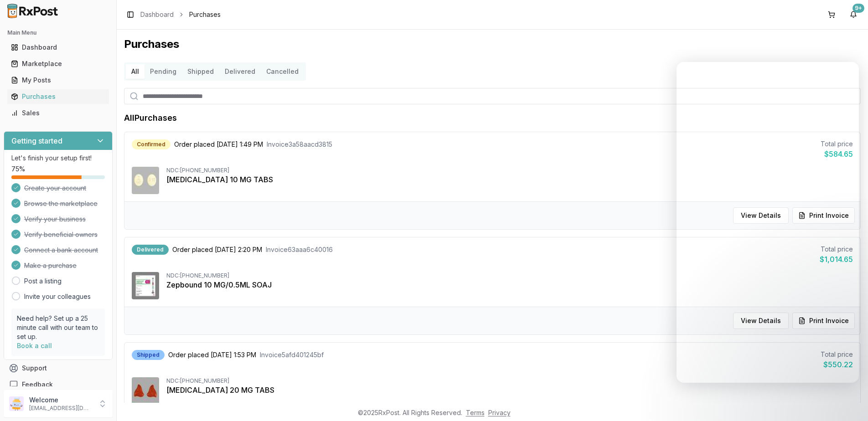 This screenshot has width=868, height=421. What do you see at coordinates (58, 368) in the screenshot?
I see `button: Support` at bounding box center [58, 368].